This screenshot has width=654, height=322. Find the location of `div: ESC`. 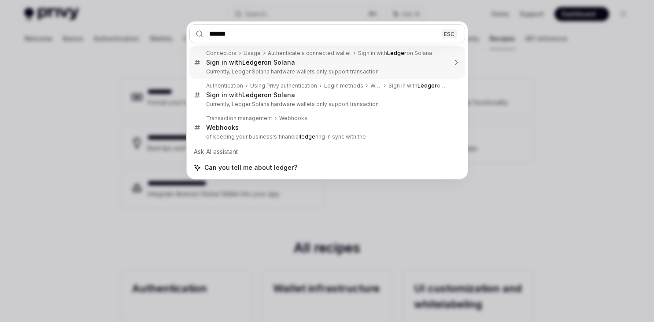

div: ESC is located at coordinates (449, 33).